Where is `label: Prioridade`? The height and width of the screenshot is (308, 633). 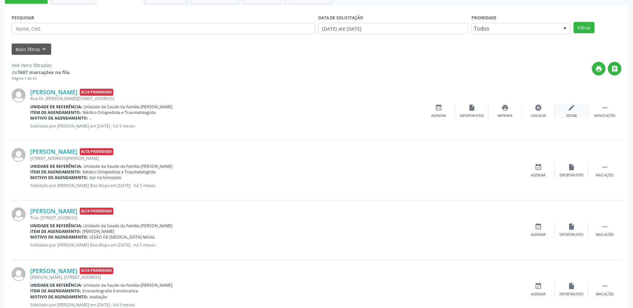 label: Prioridade is located at coordinates (484, 18).